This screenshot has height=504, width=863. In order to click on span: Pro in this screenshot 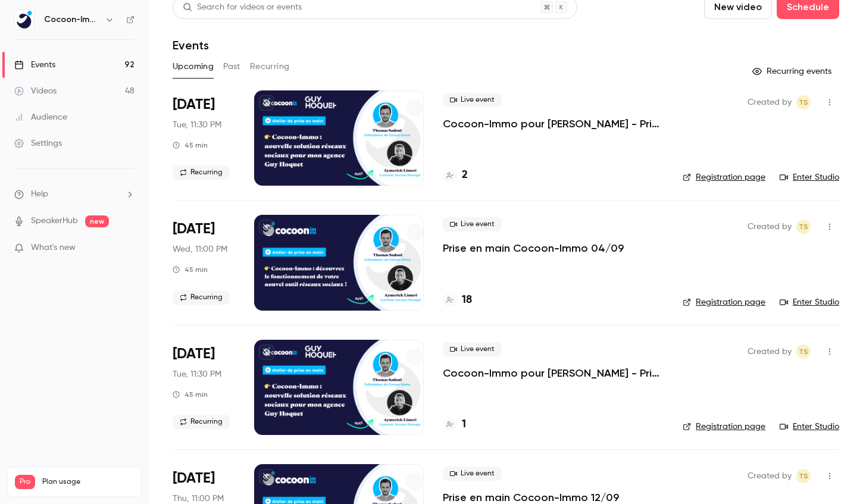, I will do `click(25, 482)`.